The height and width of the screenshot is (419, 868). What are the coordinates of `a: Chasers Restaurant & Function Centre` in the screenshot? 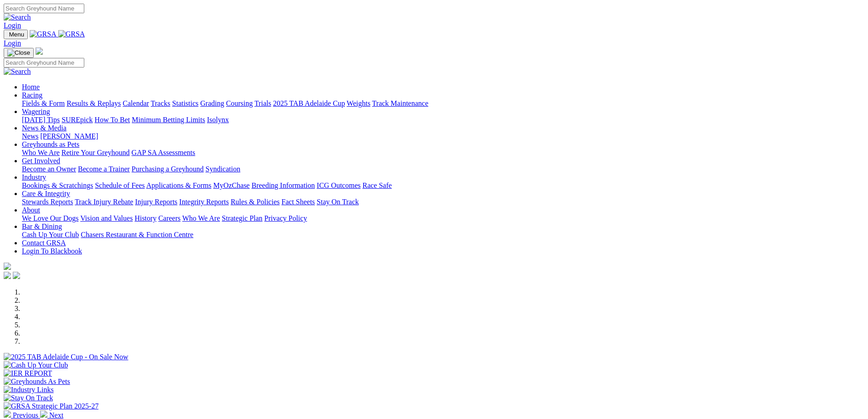 It's located at (137, 234).